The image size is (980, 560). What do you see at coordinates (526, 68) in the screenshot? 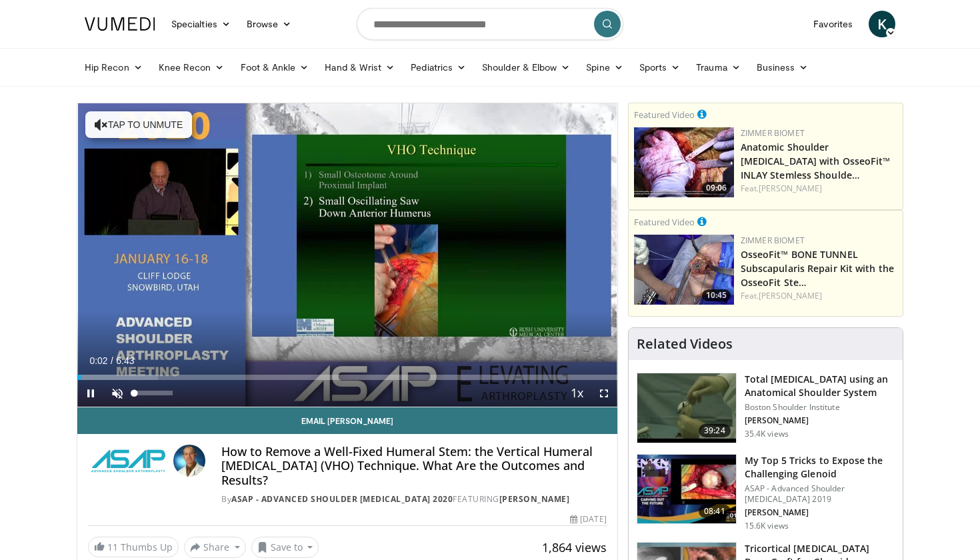
I see `a: Shoulder & Elbow` at bounding box center [526, 68].